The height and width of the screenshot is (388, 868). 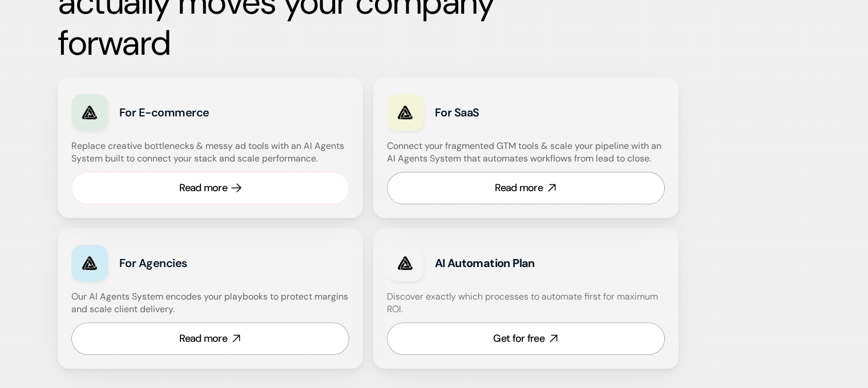 What do you see at coordinates (208, 152) in the screenshot?
I see `h4: Replace creative bottlenecks & messy ad tools with an AI Agents System built to connect your stac...` at bounding box center [208, 152].